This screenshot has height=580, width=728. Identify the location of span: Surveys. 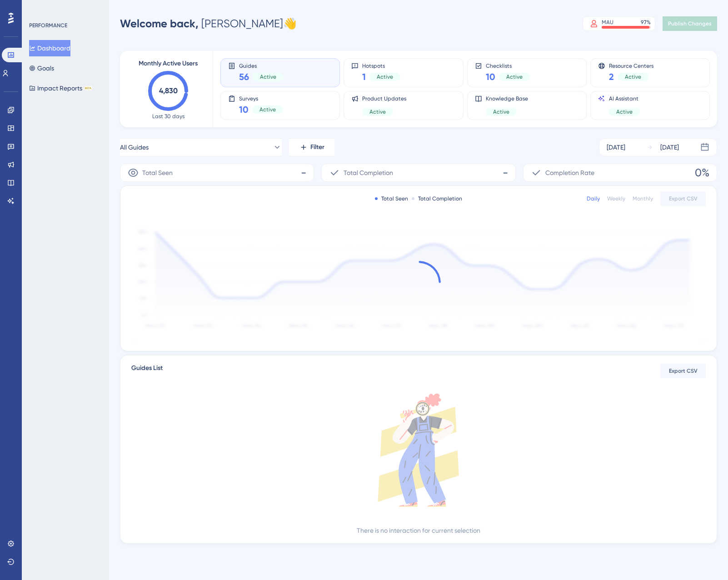
(261, 98).